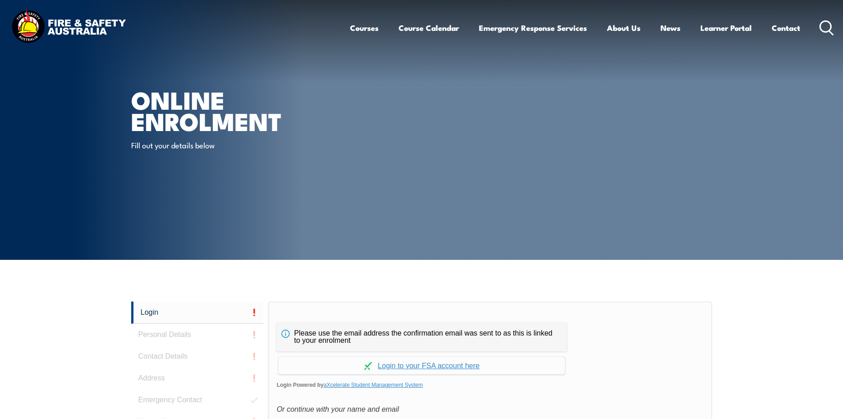  Describe the element at coordinates (373, 385) in the screenshot. I see `a: aXcelerate Student Management System` at that location.